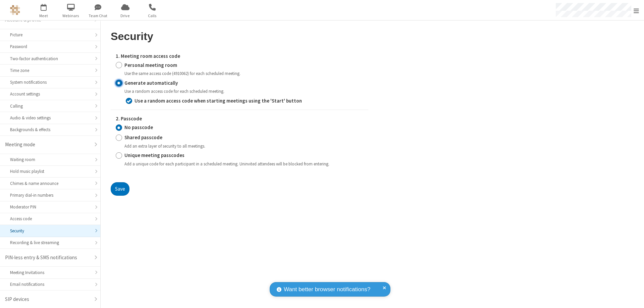 This screenshot has height=308, width=644. Describe the element at coordinates (50, 183) in the screenshot. I see `div: Chimes & name announce` at that location.